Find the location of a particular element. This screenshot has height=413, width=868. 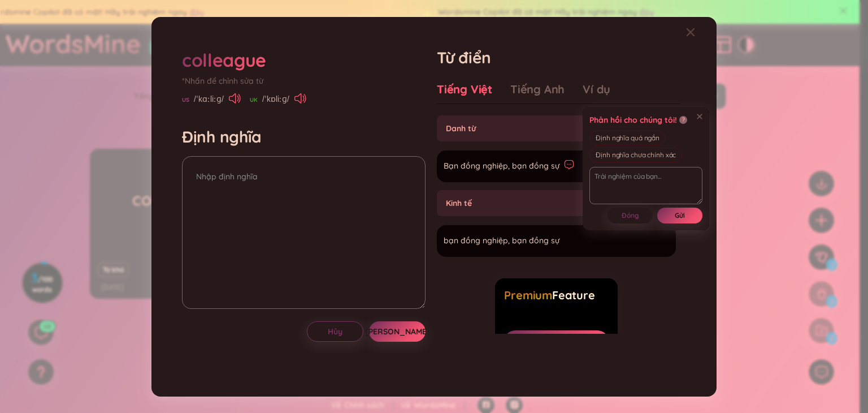

div: Phản hồi cho chúng tôi! is located at coordinates (633, 120).